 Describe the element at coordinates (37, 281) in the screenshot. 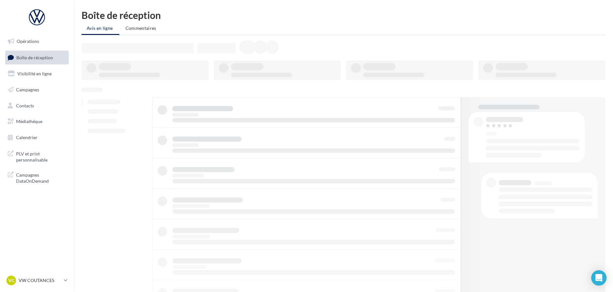

I see `a: VC VW COUTANCES` at that location.